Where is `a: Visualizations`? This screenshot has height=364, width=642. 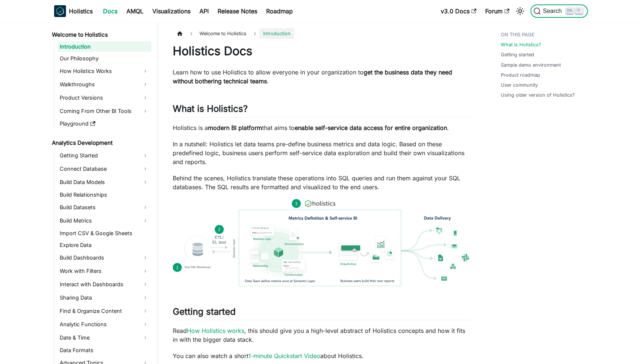 a: Visualizations is located at coordinates (171, 11).